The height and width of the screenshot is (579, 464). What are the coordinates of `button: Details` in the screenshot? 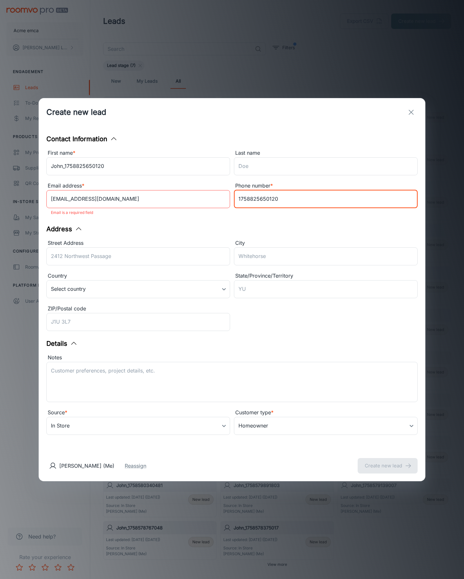 It's located at (62, 344).